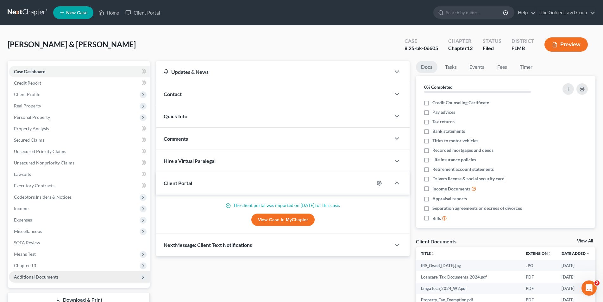 The width and height of the screenshot is (603, 302). What do you see at coordinates (470, 48) in the screenshot?
I see `span: 13` at bounding box center [470, 48].